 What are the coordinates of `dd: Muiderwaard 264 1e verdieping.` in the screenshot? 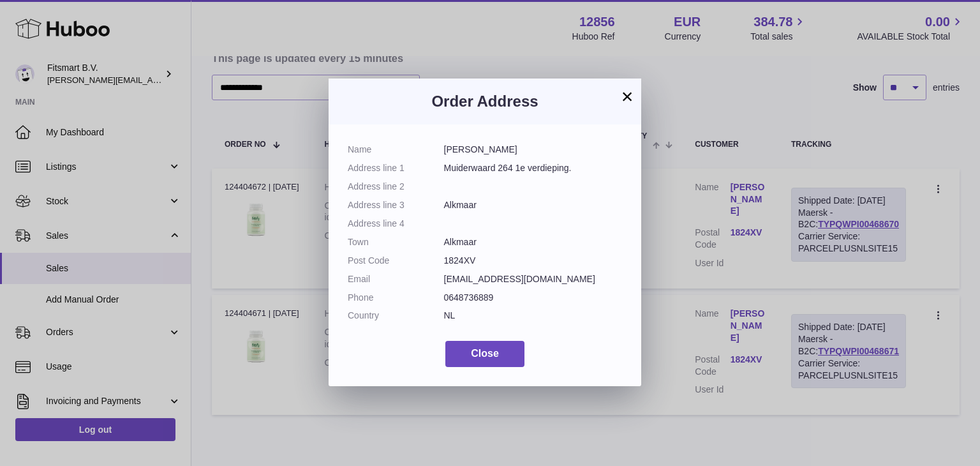 It's located at (533, 168).